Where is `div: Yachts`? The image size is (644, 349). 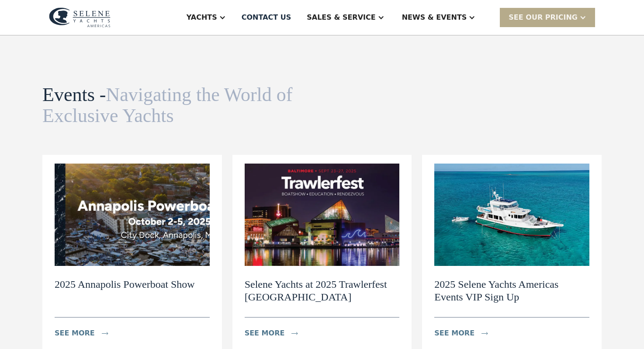
div: Yachts is located at coordinates (202, 18).